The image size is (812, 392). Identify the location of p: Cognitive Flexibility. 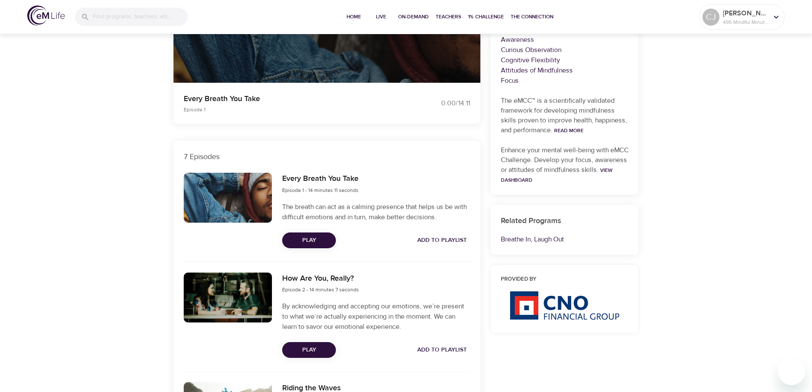
(565, 60).